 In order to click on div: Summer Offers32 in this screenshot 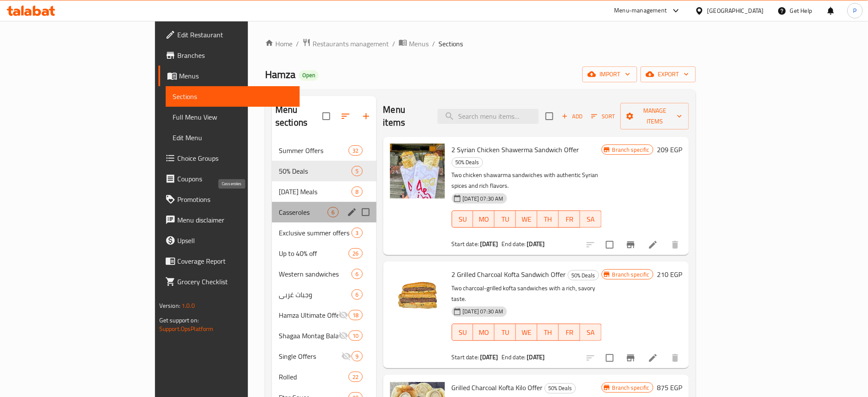, I will do `click(324, 150)`.